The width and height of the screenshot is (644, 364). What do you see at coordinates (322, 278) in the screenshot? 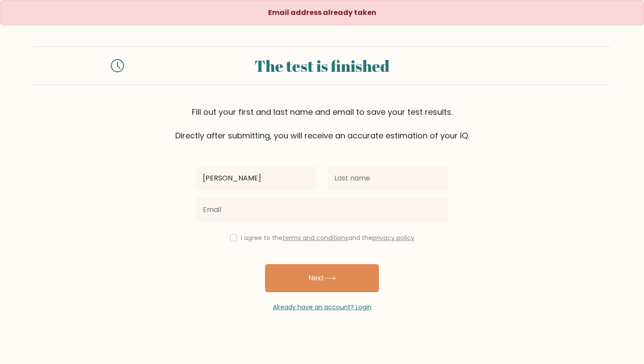
I see `button: Next` at bounding box center [322, 278].